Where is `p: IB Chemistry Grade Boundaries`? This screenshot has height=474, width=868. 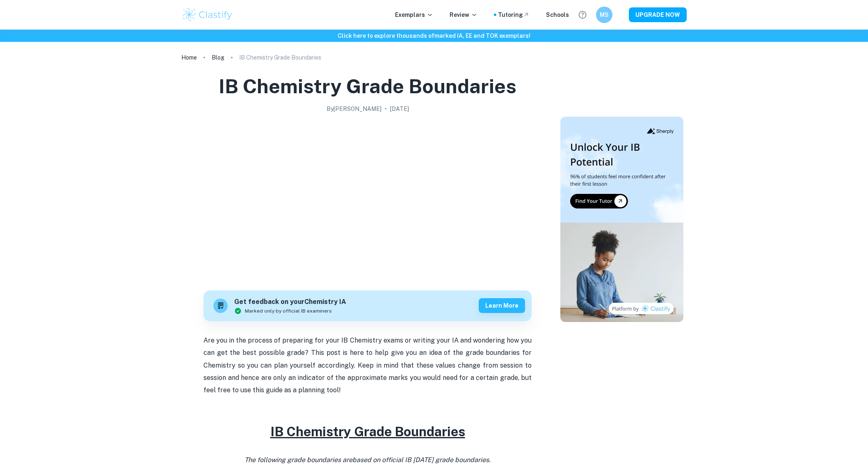
p: IB Chemistry Grade Boundaries is located at coordinates (280, 57).